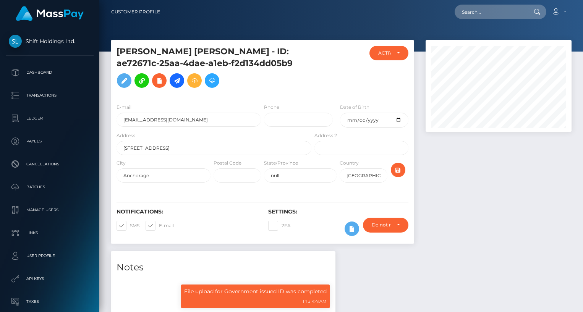 The width and height of the screenshot is (583, 312). What do you see at coordinates (50, 302) in the screenshot?
I see `a: Taxes` at bounding box center [50, 302].